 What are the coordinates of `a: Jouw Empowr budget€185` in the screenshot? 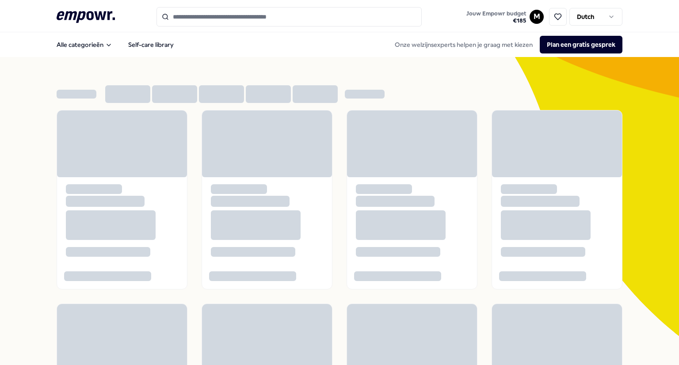 It's located at (496, 17).